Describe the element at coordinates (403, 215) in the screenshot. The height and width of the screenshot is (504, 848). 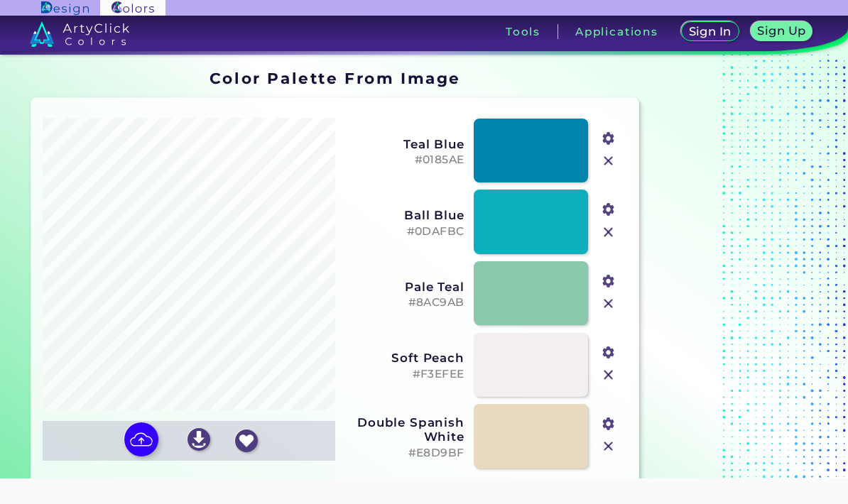
I see `h3: Ball Blue` at that location.